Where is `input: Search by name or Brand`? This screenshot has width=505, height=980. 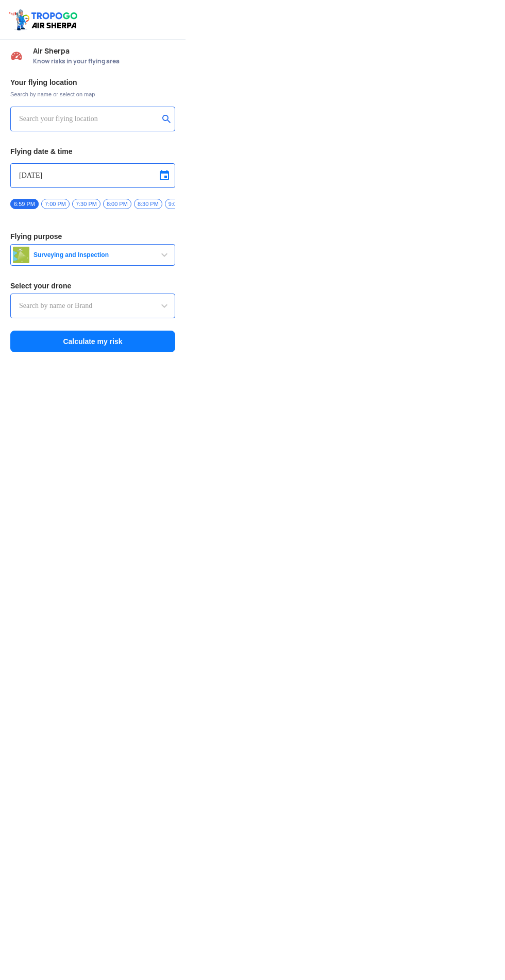 input: Search by name or Brand is located at coordinates (93, 306).